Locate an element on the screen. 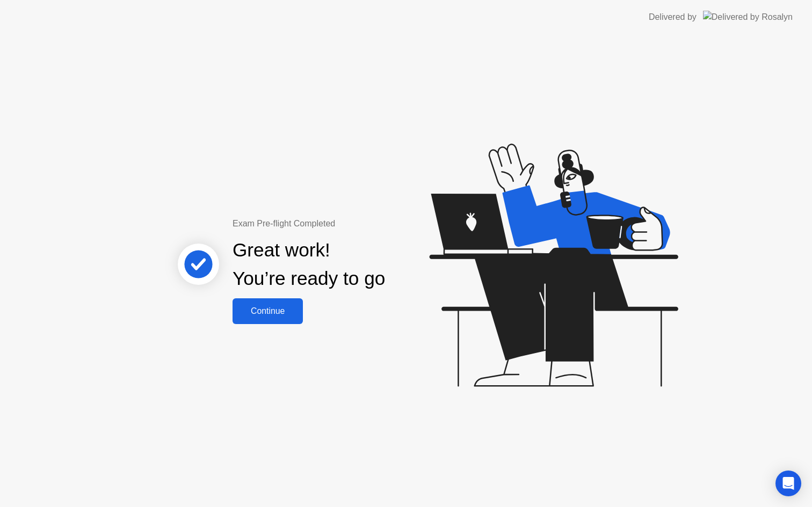 This screenshot has width=812, height=507. button: Continue is located at coordinates (267, 311).